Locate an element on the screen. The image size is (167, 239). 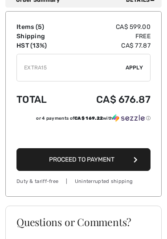
span: Proceed to Payment is located at coordinates (82, 160).